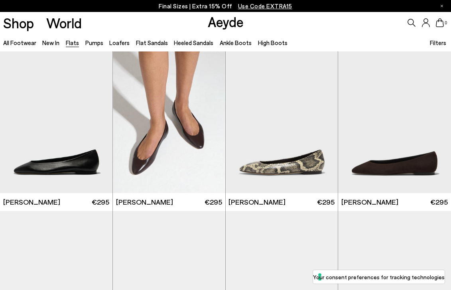 This screenshot has height=290, width=451. Describe the element at coordinates (51, 43) in the screenshot. I see `a: New In` at that location.